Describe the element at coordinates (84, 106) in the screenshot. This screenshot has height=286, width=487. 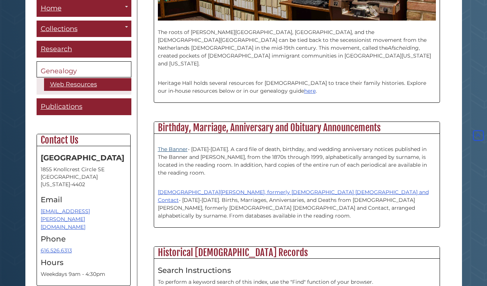
I see `a: Publications` at that location.